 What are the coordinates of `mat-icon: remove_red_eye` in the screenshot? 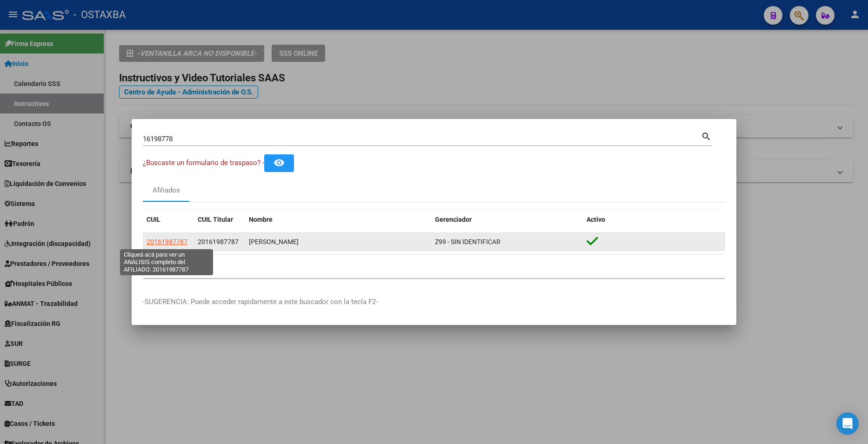 It's located at (279, 163).